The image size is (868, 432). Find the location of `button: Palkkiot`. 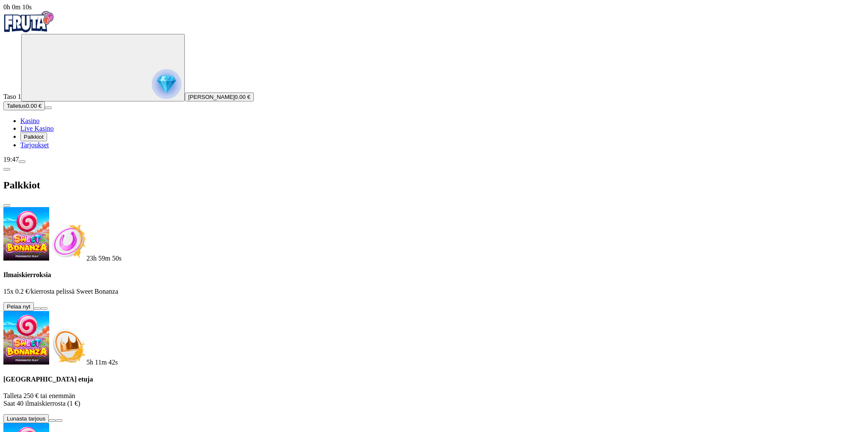

button: Palkkiot is located at coordinates (34, 137).